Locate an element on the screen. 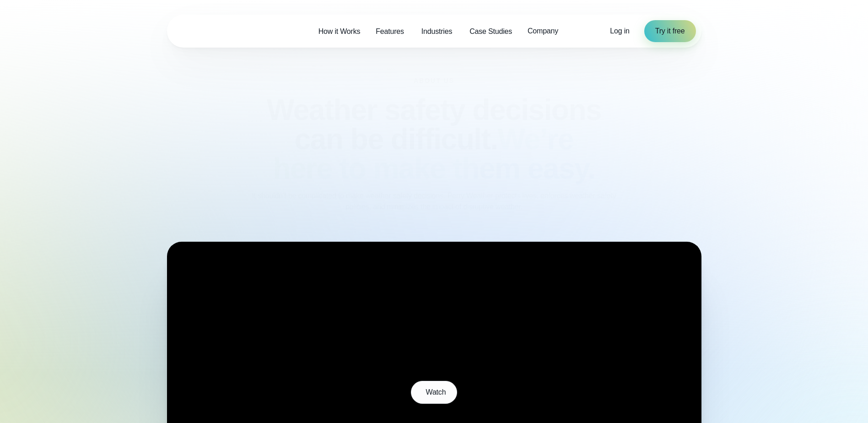 The height and width of the screenshot is (423, 868). span: Try it free is located at coordinates (669, 31).